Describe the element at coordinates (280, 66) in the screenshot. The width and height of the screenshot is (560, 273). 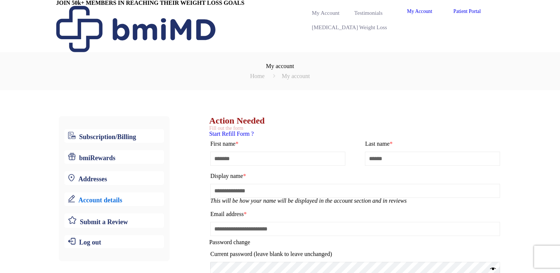
I see `h1: My account` at that location.